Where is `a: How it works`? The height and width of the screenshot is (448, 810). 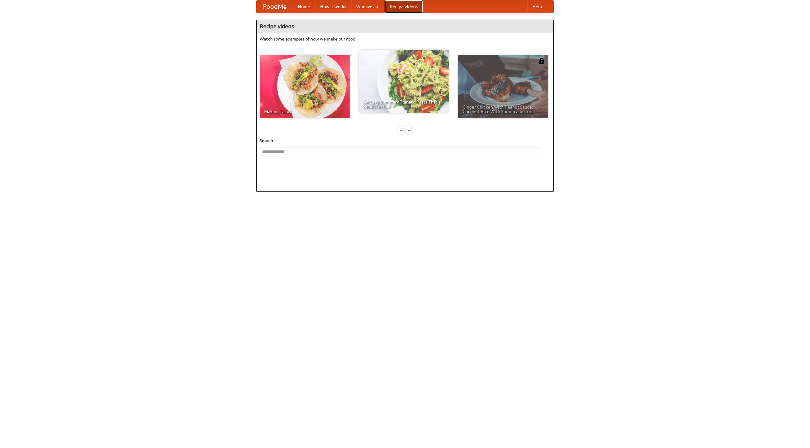 a: How it works is located at coordinates (333, 7).